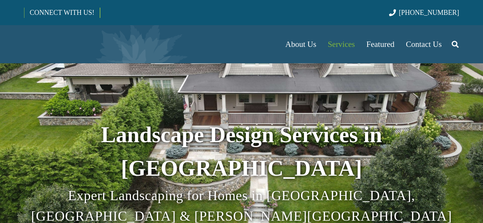  Describe the element at coordinates (341, 44) in the screenshot. I see `a: Services` at that location.